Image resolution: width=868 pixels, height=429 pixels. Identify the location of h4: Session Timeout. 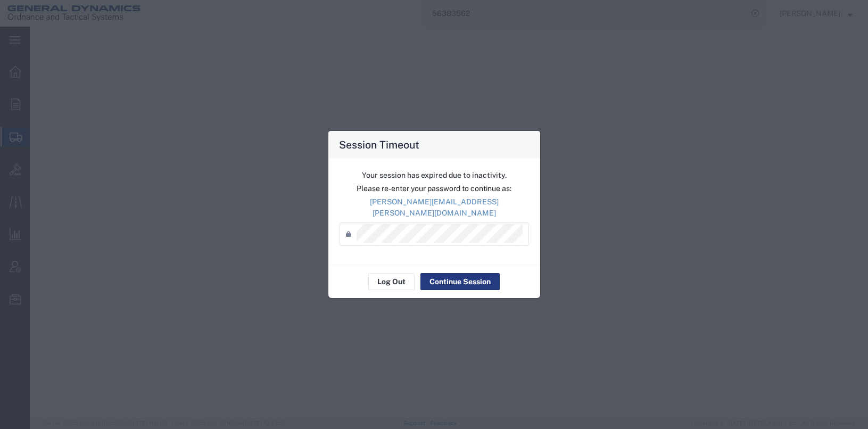
(379, 144).